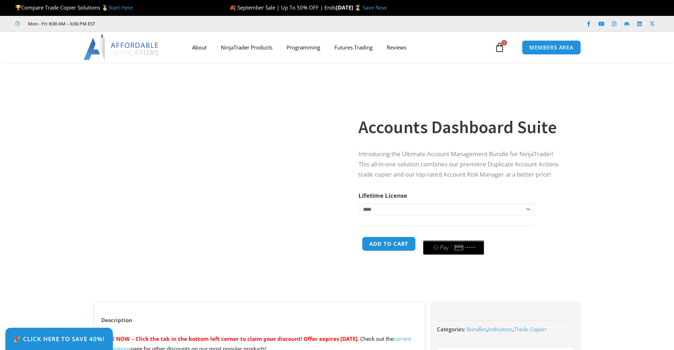  I want to click on a: Programming, so click(303, 47).